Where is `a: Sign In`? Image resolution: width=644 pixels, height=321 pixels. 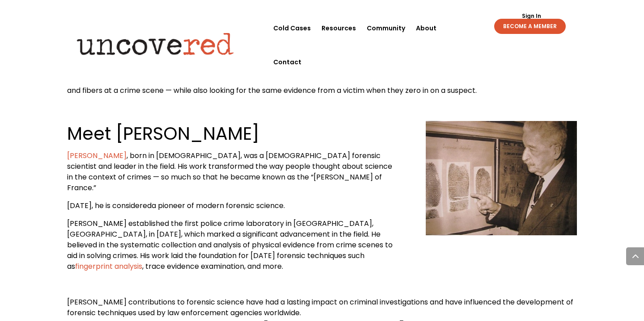
a: Sign In is located at coordinates (531, 16).